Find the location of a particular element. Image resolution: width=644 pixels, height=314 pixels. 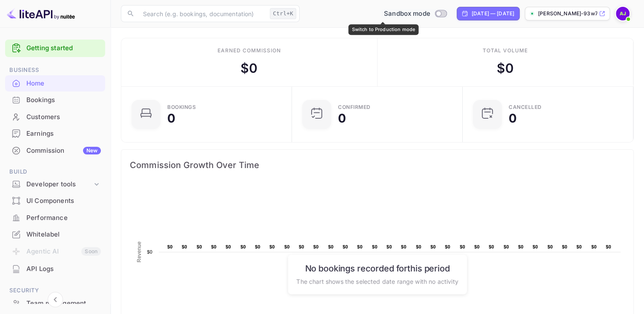

img: LiteAPI logo is located at coordinates (41, 13).